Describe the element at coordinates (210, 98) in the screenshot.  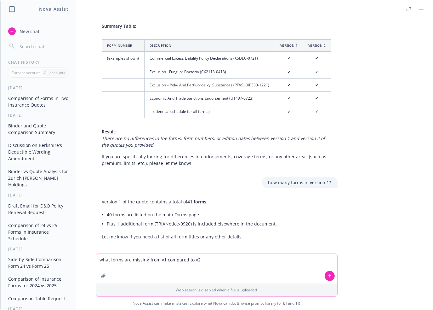
I see `td: Economic And Trade Sanctions Endorsement (U1407-0723)` at that location.